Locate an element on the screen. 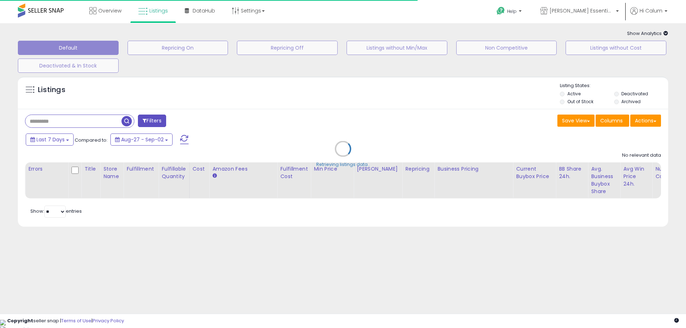 This screenshot has width=686, height=328. span: Hi Calum is located at coordinates (651, 11).